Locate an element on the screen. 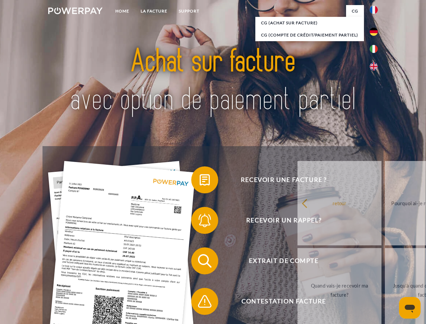  img: qb_bill.svg is located at coordinates (205, 180).